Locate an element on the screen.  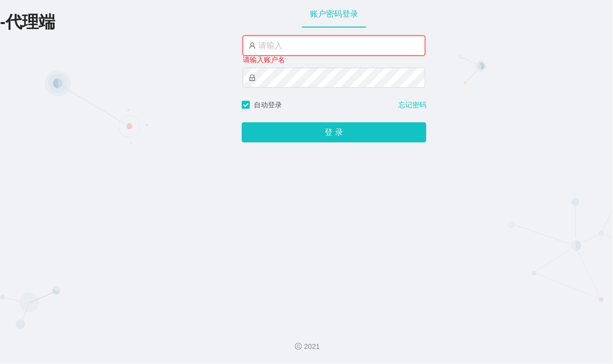
button: 登 录 is located at coordinates (334, 132).